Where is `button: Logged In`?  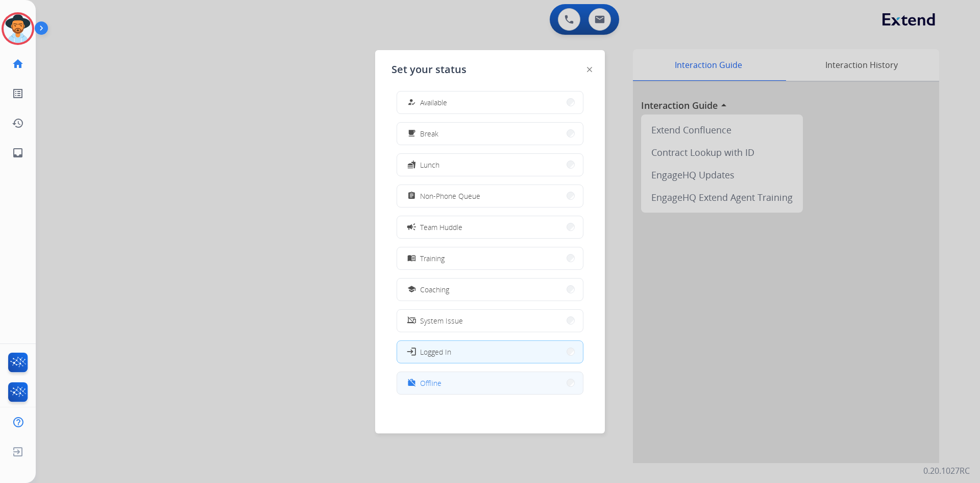 button: Logged In is located at coordinates (490, 351).